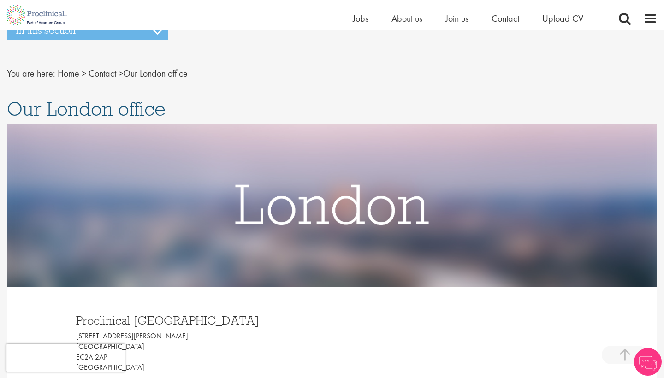 The height and width of the screenshot is (378, 664). I want to click on span: Upload CV, so click(563, 18).